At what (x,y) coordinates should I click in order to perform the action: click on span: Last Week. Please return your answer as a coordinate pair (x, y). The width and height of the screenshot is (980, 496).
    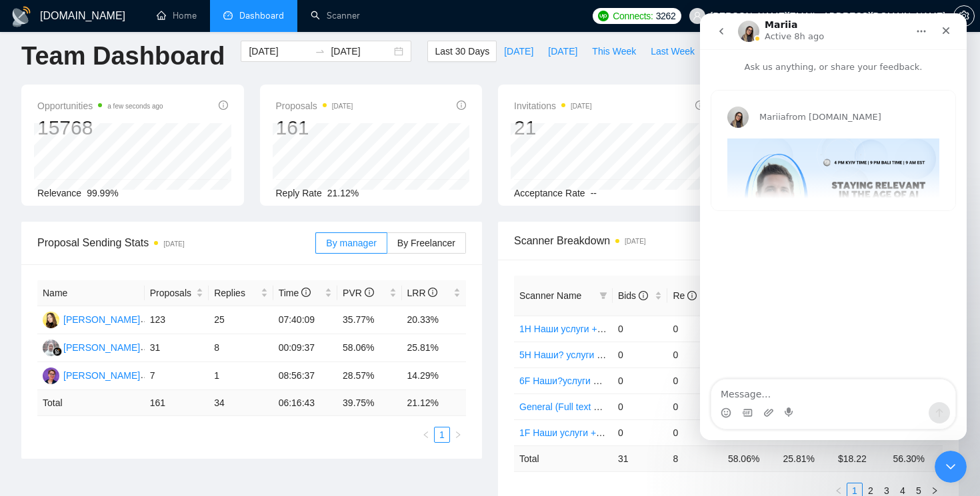
    Looking at the image, I should click on (673, 51).